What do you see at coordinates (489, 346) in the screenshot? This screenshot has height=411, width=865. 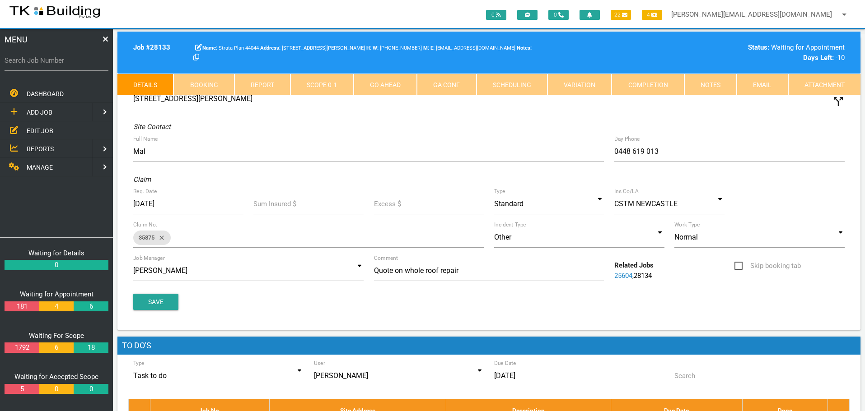 I see `h1: To Do's` at bounding box center [489, 346].